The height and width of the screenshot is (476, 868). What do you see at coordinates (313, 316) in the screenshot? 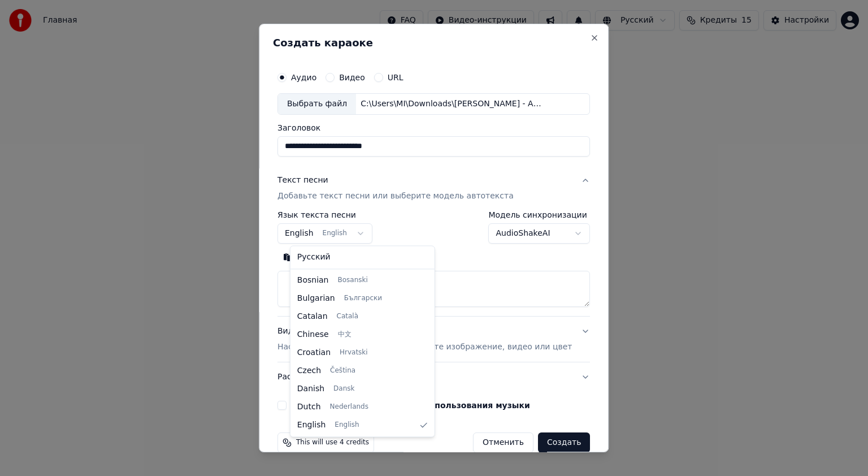
I see `span: Catalan` at bounding box center [313, 316].